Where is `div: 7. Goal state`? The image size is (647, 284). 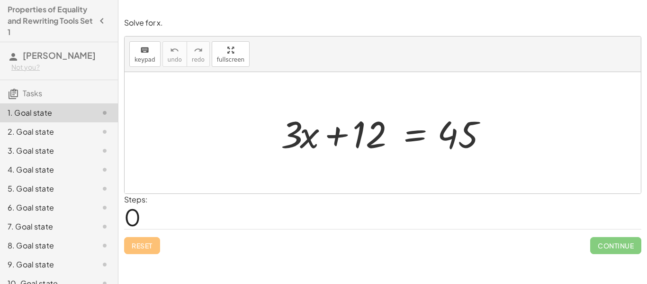
div: 7. Goal state is located at coordinates (46, 227).